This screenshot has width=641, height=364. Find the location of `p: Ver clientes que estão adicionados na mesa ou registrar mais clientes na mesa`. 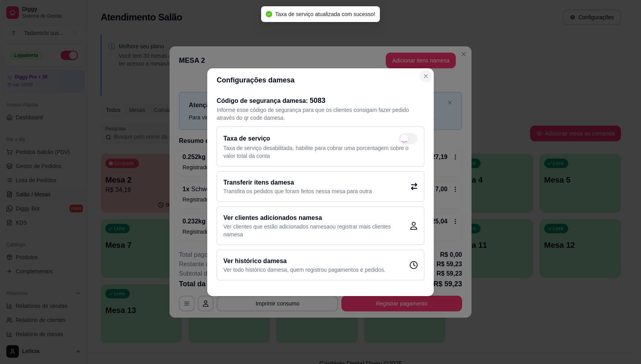

p: Ver clientes que estão adicionados na mesa ou registrar mais clientes na mesa is located at coordinates (317, 230).